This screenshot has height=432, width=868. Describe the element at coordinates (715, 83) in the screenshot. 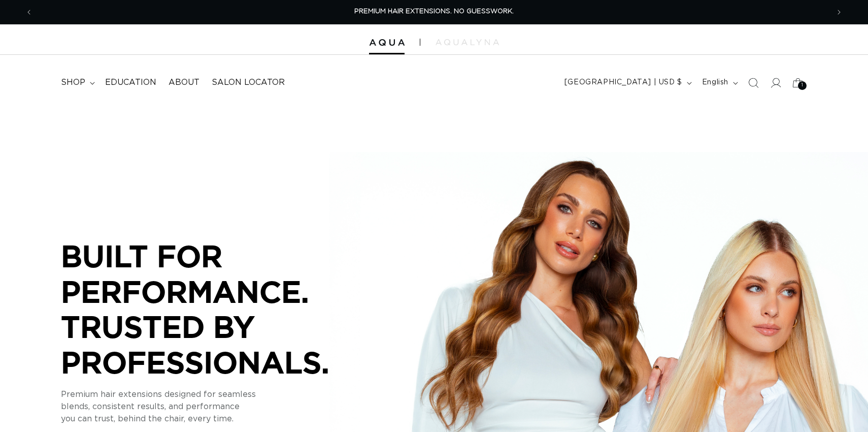

I see `span: English` at that location.